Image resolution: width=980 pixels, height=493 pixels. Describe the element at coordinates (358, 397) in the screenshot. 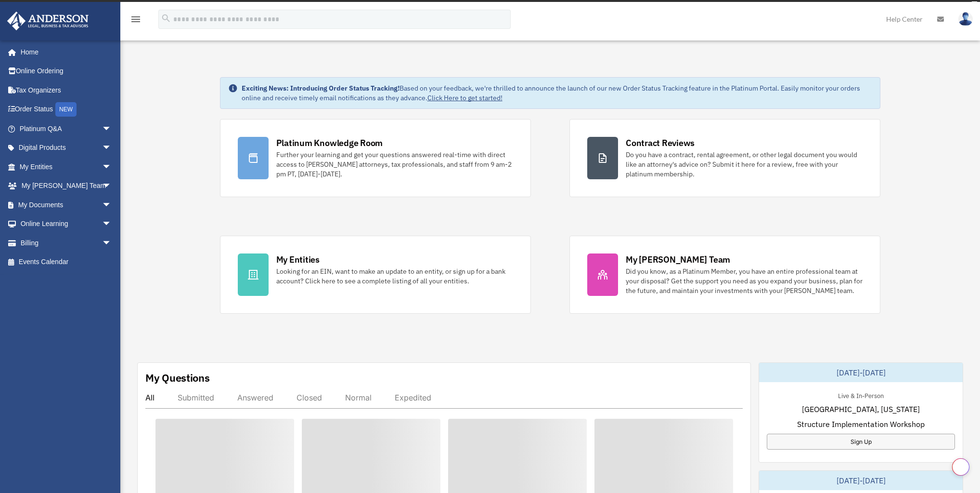

I see `div: Normal` at that location.